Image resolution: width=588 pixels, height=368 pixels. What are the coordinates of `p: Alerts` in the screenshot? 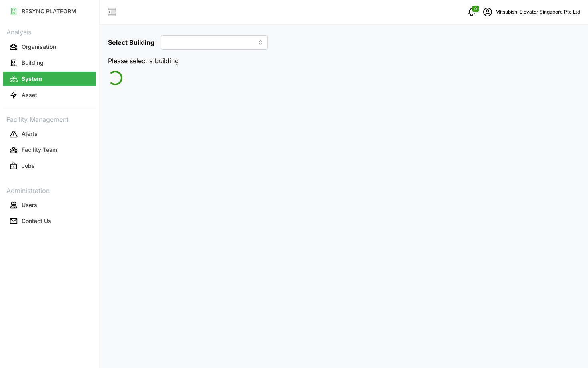 It's located at (30, 134).